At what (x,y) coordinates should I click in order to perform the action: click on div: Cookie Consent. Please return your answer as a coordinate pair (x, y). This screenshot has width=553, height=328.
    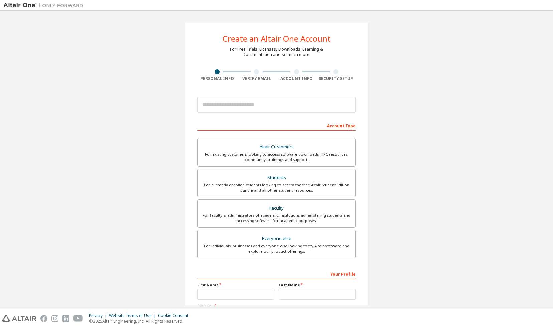
    Looking at the image, I should click on (175, 316).